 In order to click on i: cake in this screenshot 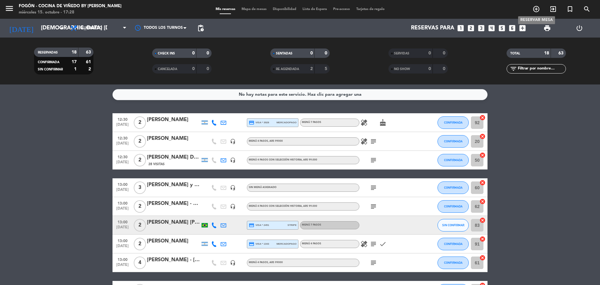, I will do `click(383, 122)`.